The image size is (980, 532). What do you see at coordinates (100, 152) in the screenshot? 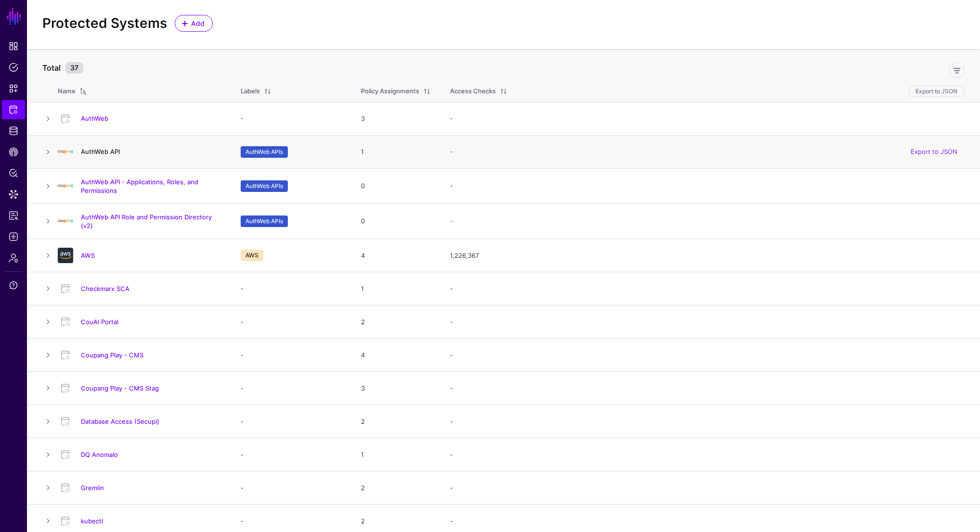
I see `a: AuthWeb API` at bounding box center [100, 152].